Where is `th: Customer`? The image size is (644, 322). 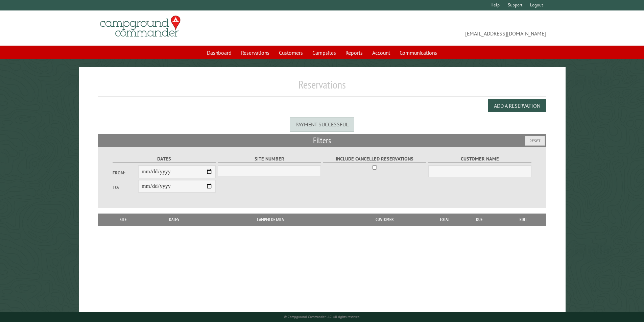 th: Customer is located at coordinates (385, 220).